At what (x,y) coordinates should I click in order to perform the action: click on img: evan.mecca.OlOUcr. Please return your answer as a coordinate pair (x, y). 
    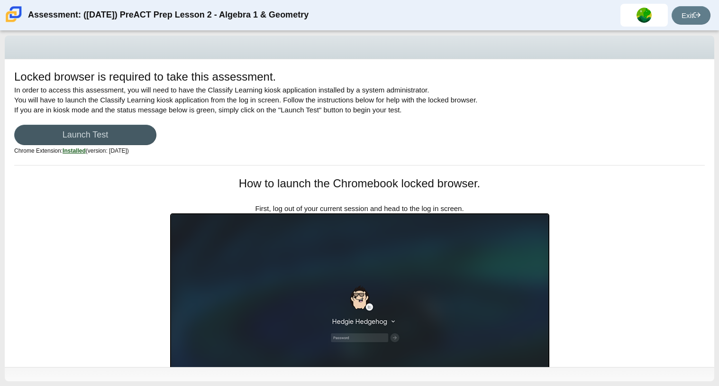
    Looking at the image, I should click on (644, 15).